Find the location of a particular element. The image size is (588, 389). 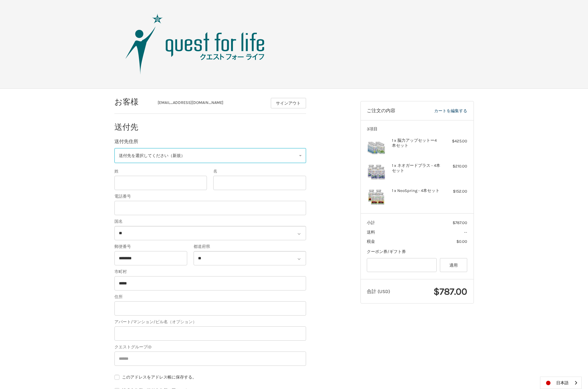

h3: 3項目 is located at coordinates (417, 129).